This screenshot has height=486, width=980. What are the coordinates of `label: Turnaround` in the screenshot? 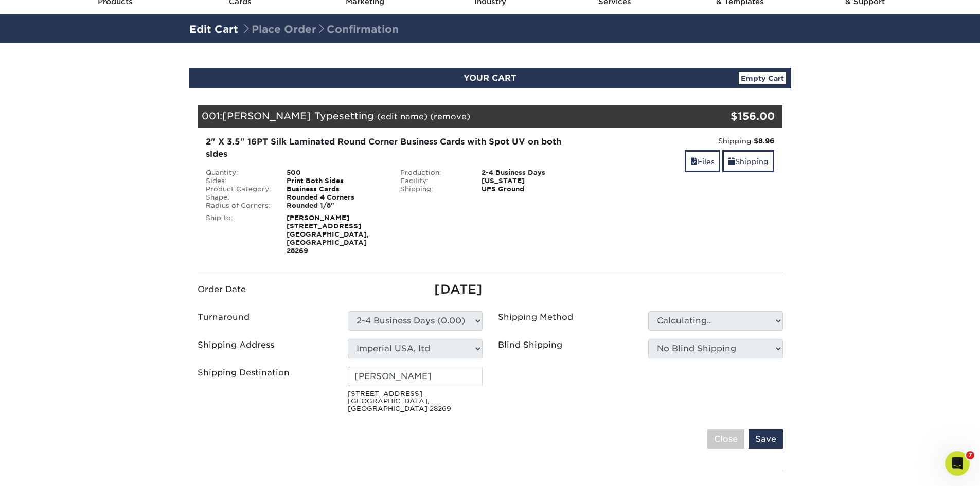 It's located at (223, 317).